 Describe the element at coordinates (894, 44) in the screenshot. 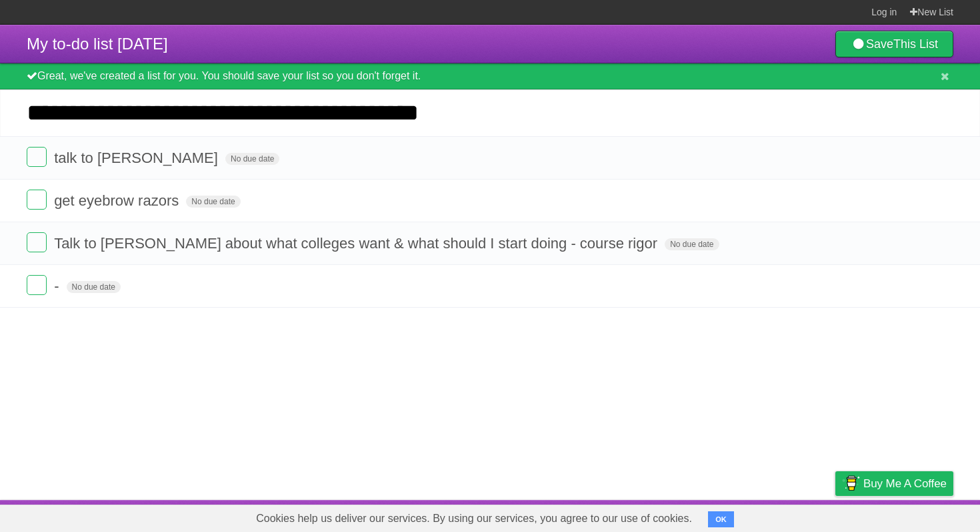

I see `a: SaveThis List` at that location.